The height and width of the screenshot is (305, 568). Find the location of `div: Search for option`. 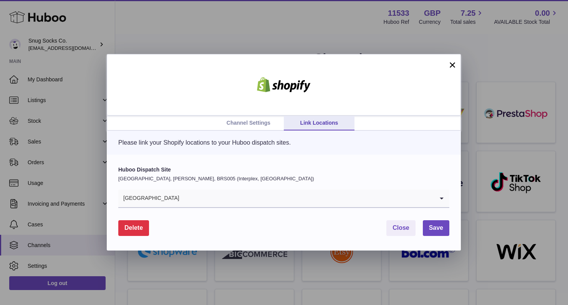

div: Search for option is located at coordinates (284, 199).